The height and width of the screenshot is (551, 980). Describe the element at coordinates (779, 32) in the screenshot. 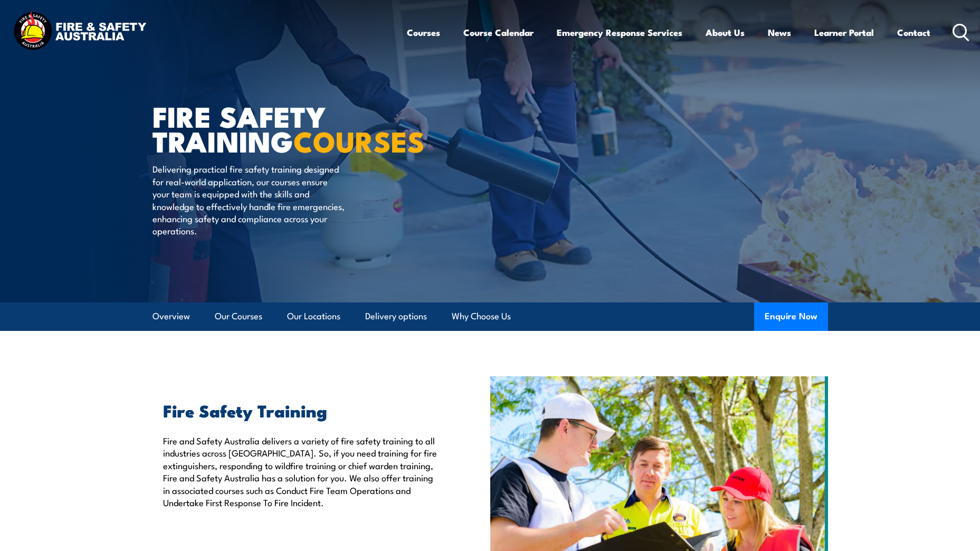

I see `a: News` at that location.